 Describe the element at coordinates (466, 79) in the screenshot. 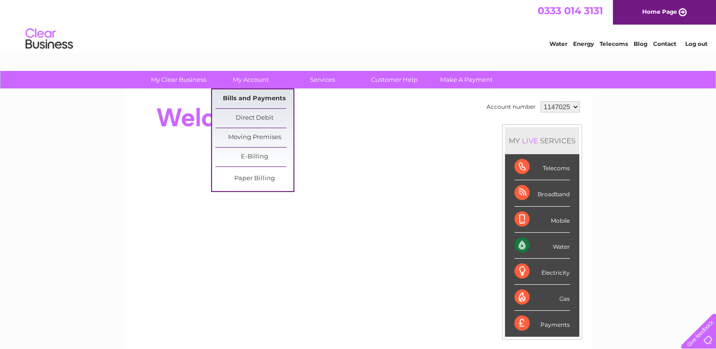

I see `a: Make A Payment` at that location.